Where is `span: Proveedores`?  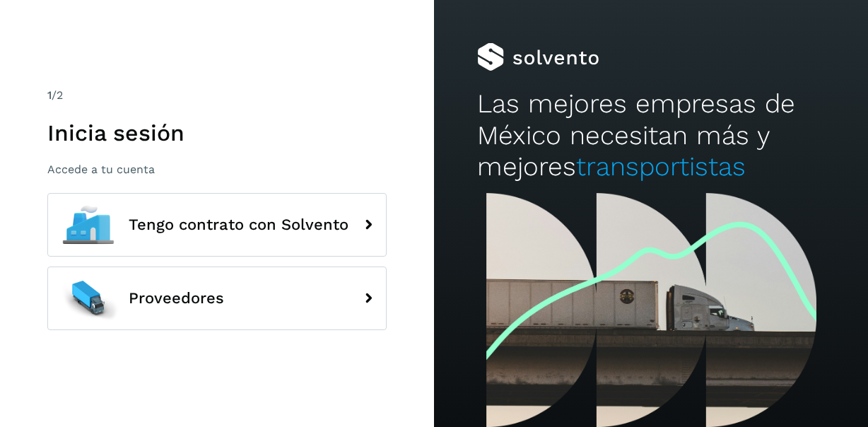
span: Proveedores is located at coordinates (176, 299).